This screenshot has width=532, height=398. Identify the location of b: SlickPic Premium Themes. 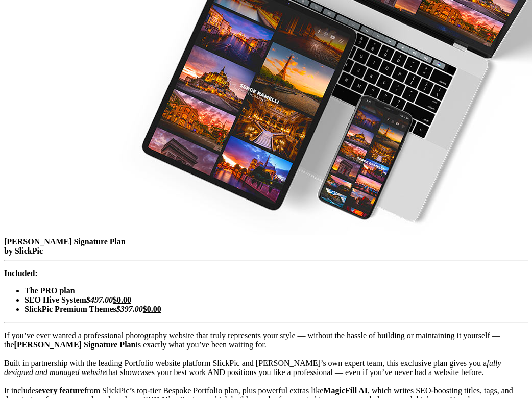
(71, 309).